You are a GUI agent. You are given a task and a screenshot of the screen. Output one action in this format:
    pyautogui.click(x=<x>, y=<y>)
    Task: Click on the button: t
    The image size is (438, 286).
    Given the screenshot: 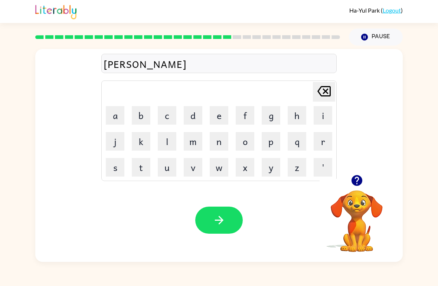 What is the action you would take?
    pyautogui.click(x=141, y=167)
    